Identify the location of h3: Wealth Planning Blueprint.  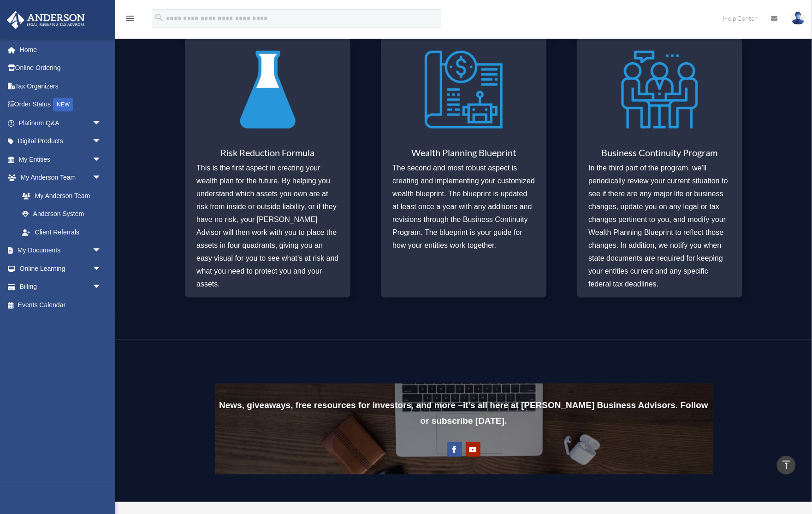
(463, 155).